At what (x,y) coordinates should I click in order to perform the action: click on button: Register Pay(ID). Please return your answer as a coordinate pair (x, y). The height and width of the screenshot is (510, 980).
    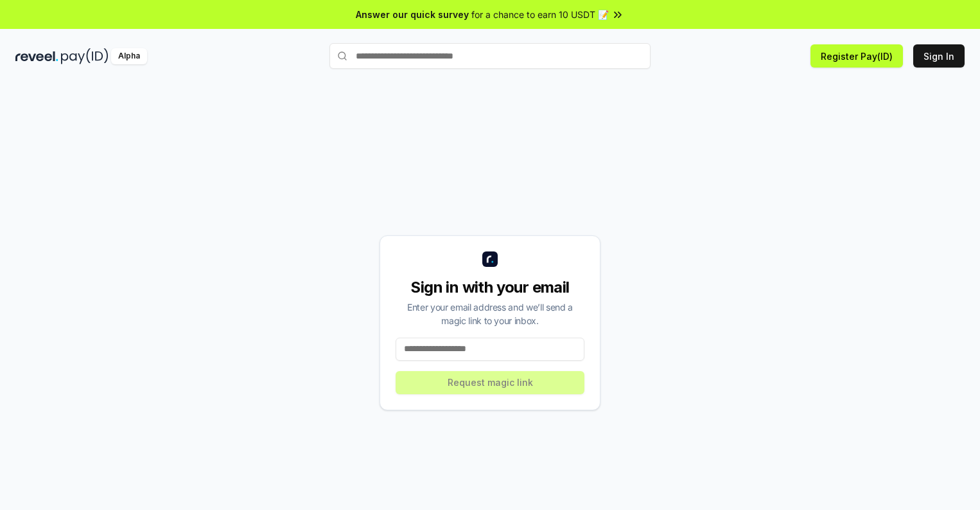
    Looking at the image, I should click on (857, 56).